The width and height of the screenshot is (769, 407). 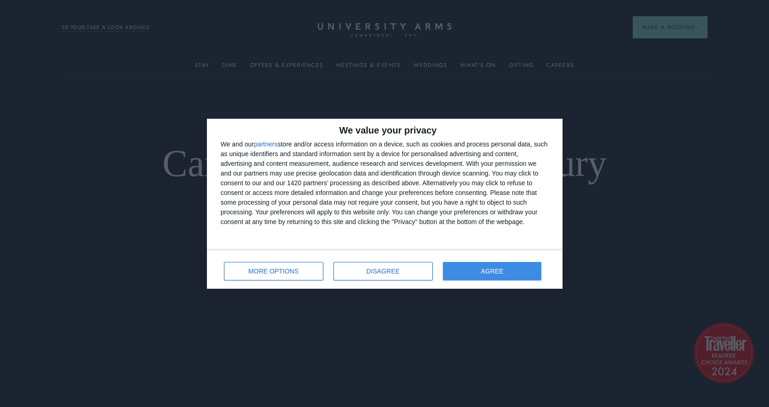 What do you see at coordinates (383, 271) in the screenshot?
I see `span: DISAGREE` at bounding box center [383, 271].